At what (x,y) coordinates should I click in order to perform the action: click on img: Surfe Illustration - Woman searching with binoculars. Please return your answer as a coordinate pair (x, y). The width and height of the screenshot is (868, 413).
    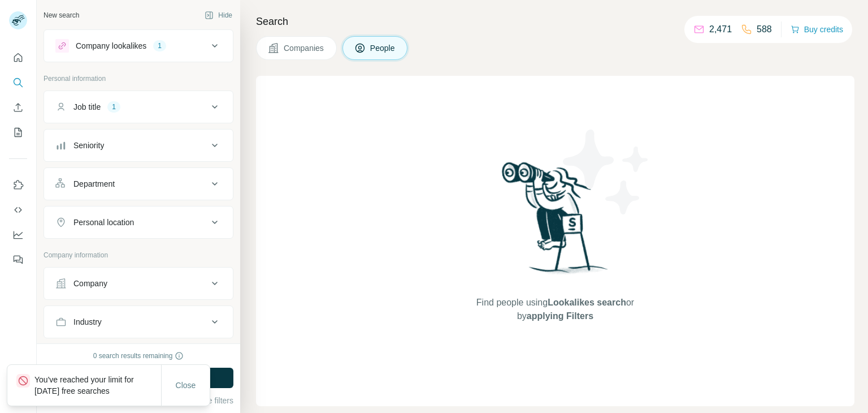
    Looking at the image, I should click on (555, 222).